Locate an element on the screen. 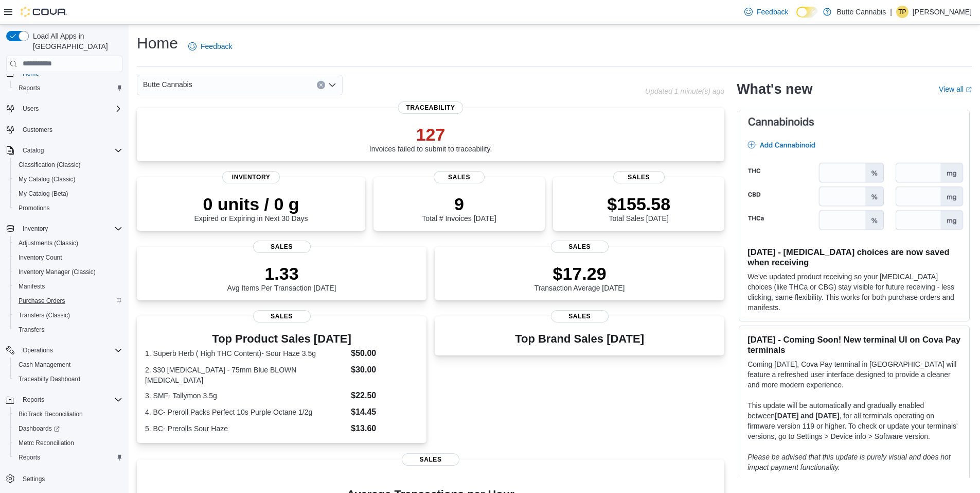  span: Sales is located at coordinates (431, 459).